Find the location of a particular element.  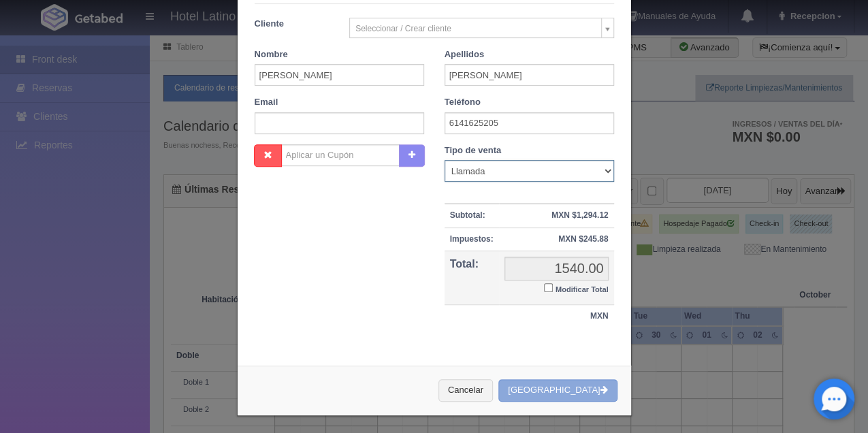

strong: MXN is located at coordinates (600, 316).